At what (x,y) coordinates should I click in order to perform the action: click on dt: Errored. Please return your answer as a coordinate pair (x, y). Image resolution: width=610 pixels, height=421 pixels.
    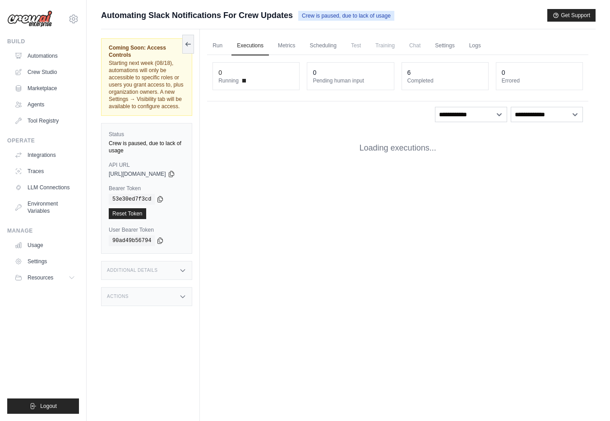
    Looking at the image, I should click on (539, 81).